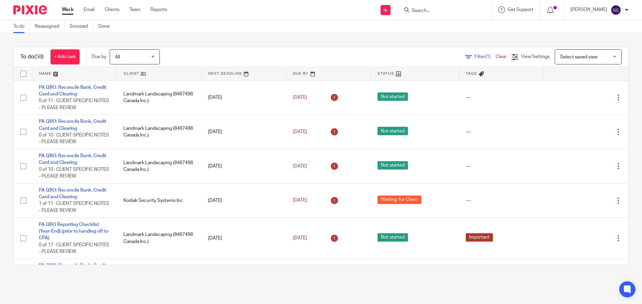 The width and height of the screenshot is (642, 304). Describe the element at coordinates (135, 10) in the screenshot. I see `a: Team` at that location.